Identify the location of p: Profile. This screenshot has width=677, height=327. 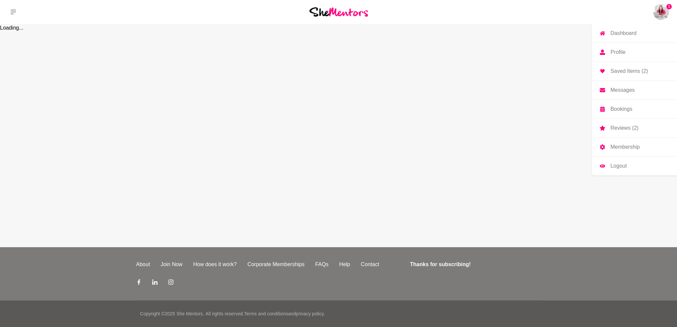
(618, 52).